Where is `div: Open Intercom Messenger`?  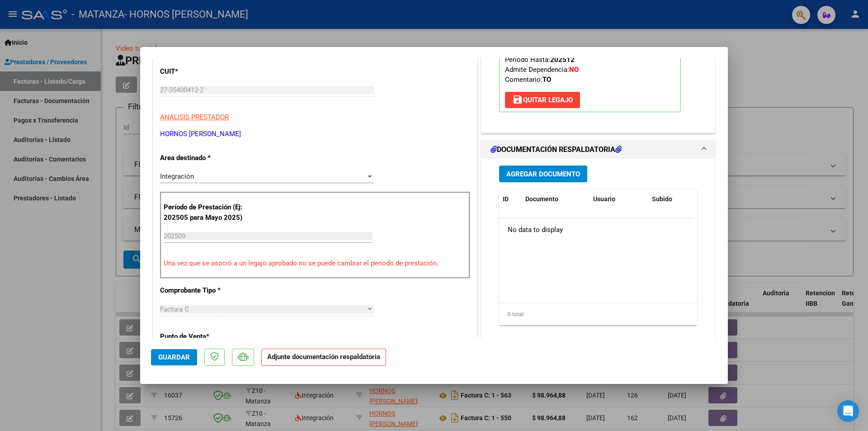
div: Open Intercom Messenger is located at coordinates (848, 411).